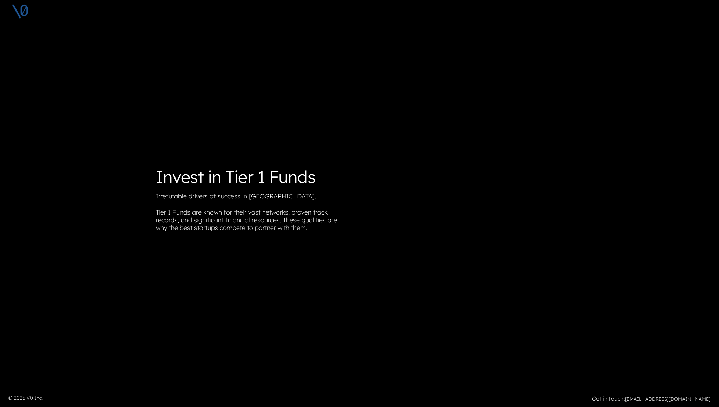 The height and width of the screenshot is (407, 719). Describe the element at coordinates (255, 177) in the screenshot. I see `h1: Invest in Tier 1 Funds` at that location.